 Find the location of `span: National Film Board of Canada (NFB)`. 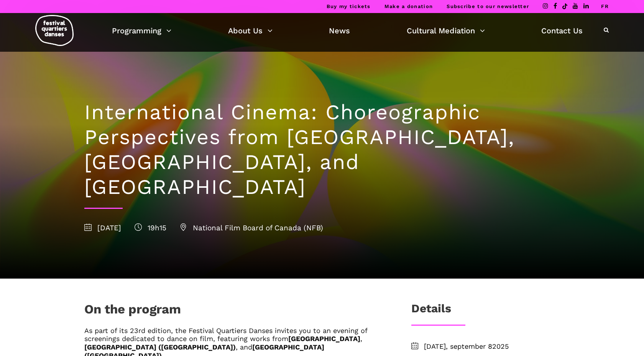

span: National Film Board of Canada (NFB) is located at coordinates (251, 227).